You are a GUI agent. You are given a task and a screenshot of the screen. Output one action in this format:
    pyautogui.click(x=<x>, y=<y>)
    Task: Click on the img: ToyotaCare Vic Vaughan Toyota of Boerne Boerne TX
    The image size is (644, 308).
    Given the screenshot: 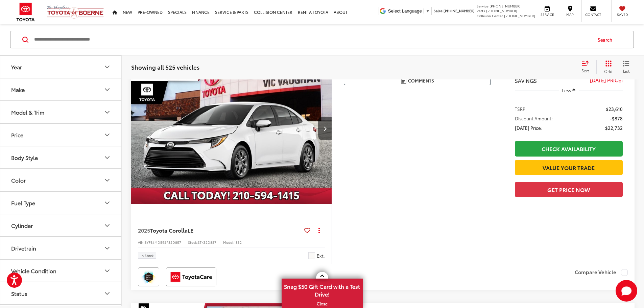 What is the action you would take?
    pyautogui.click(x=191, y=277)
    